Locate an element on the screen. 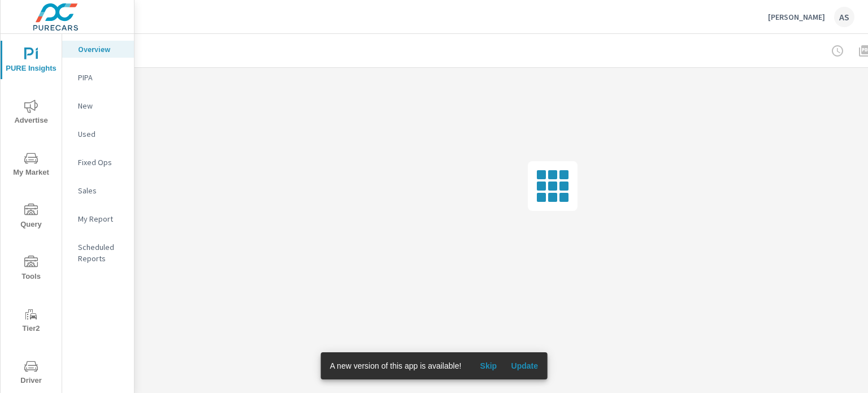 This screenshot has height=393, width=868. span: Skip is located at coordinates (489, 366).